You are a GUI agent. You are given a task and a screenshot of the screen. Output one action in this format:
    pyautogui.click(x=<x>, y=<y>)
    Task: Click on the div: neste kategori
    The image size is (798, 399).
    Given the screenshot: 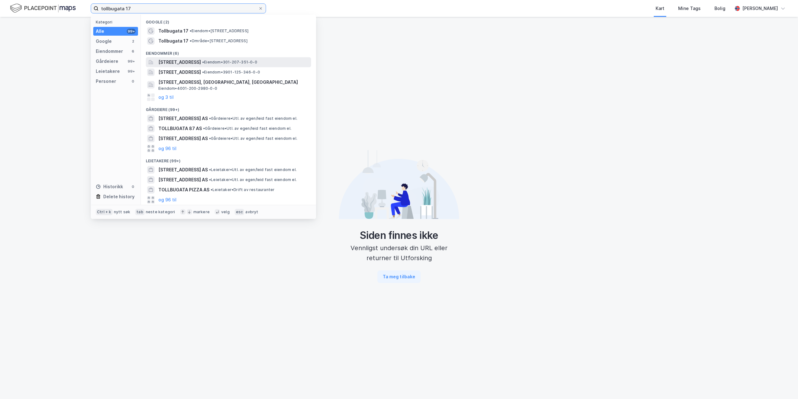 What is the action you would take?
    pyautogui.click(x=160, y=212)
    